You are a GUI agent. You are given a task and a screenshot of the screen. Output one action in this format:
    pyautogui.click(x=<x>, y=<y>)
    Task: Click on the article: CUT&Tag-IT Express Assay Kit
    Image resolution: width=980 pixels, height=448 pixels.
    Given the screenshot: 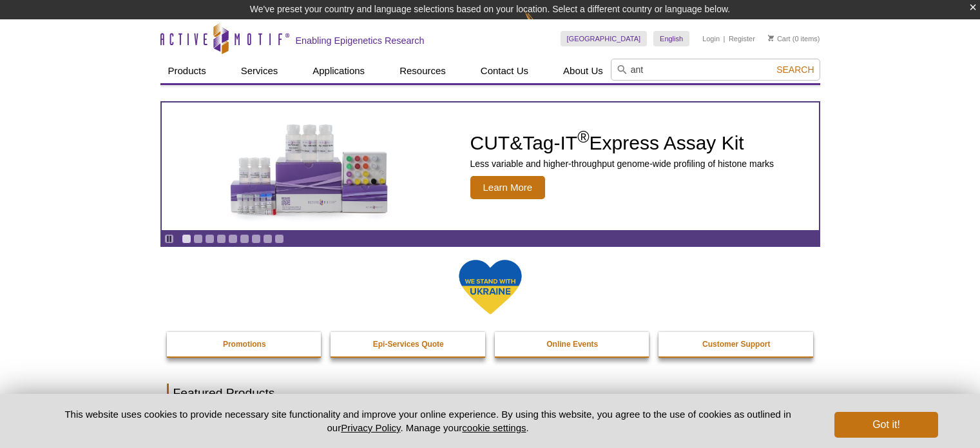 What is the action you would take?
    pyautogui.click(x=490, y=166)
    